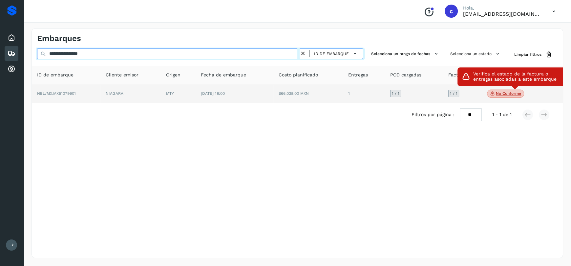  Describe the element at coordinates (503, 8) in the screenshot. I see `p: Hola,` at that location.